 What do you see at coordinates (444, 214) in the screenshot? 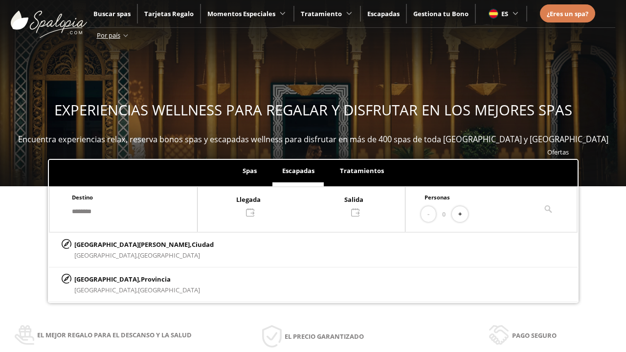
I see `span: 0` at bounding box center [444, 214].